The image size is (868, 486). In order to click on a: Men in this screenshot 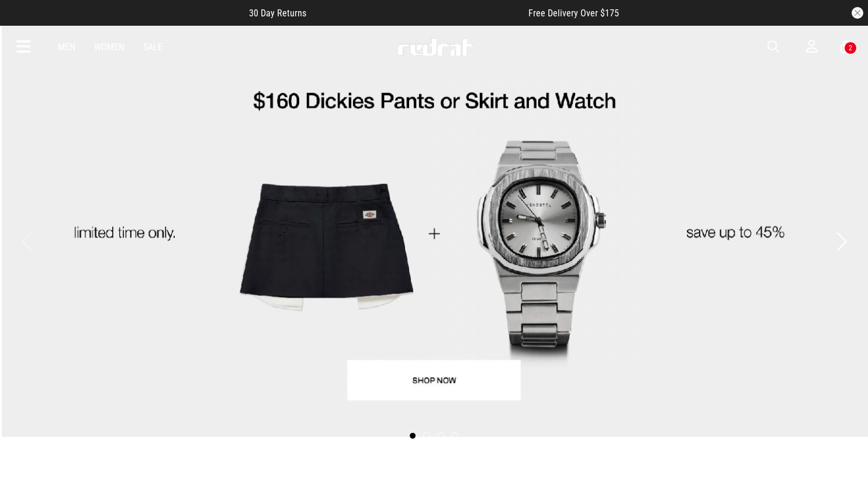, I will do `click(67, 46)`.